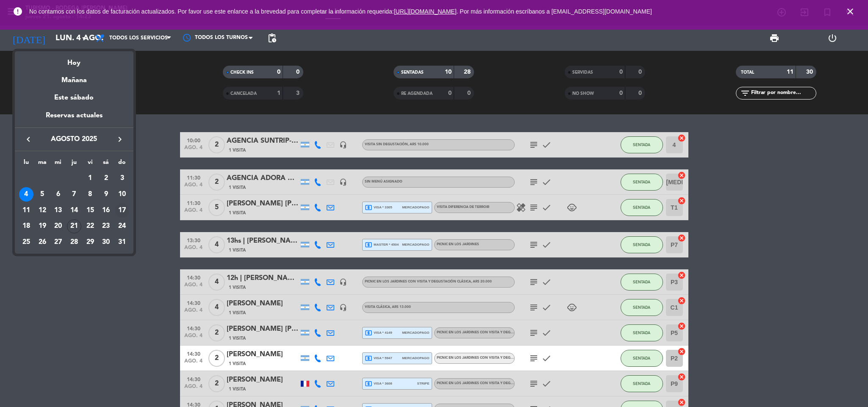  Describe the element at coordinates (90, 178) in the screenshot. I see `div: 1` at that location.